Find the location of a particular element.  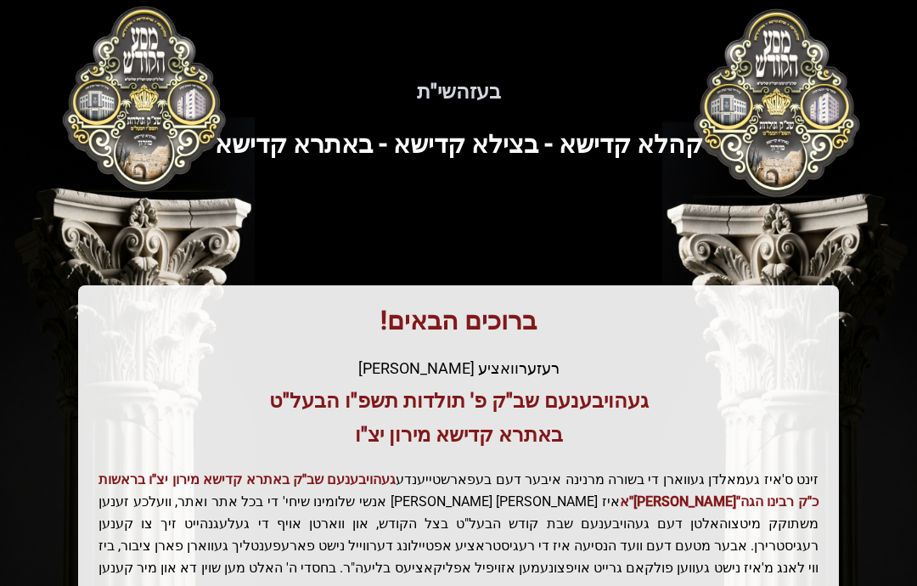

span: קהלא קדישא - בצילא קדישא - באתרא קדישא is located at coordinates (459, 144).